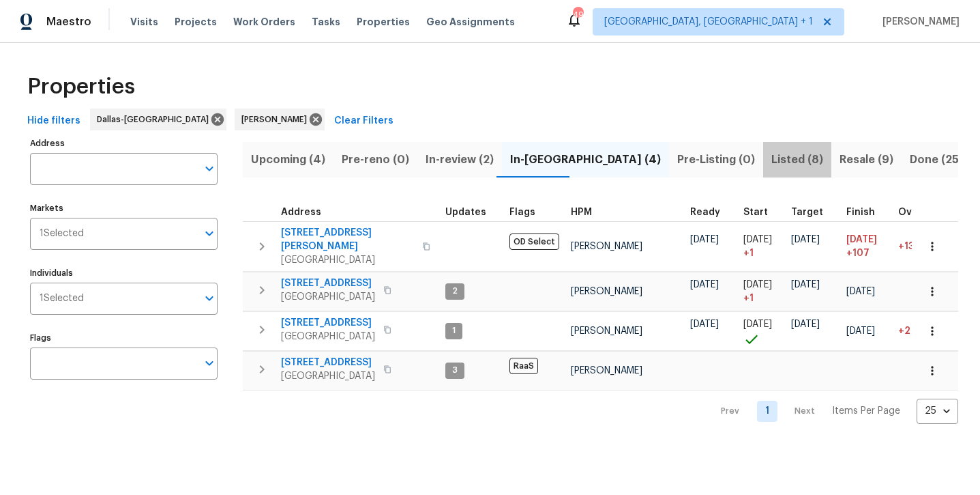 The image size is (980, 495). Describe the element at coordinates (522, 212) in the screenshot. I see `span: Flags` at that location.